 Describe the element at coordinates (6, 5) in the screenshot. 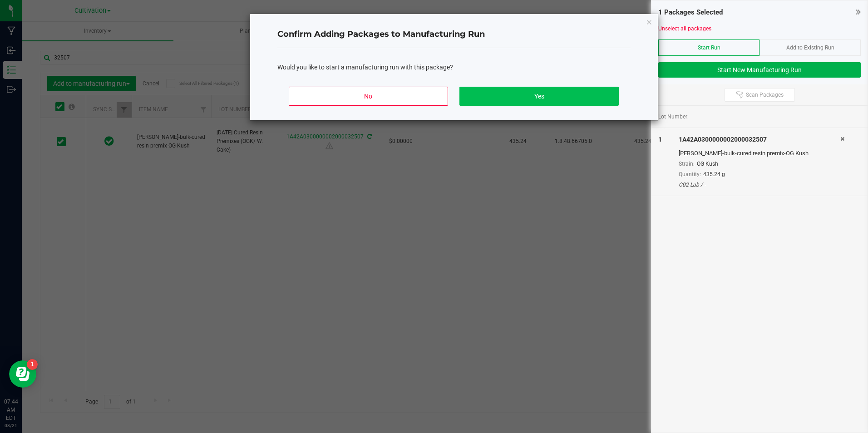

I see `span: 1` at that location.